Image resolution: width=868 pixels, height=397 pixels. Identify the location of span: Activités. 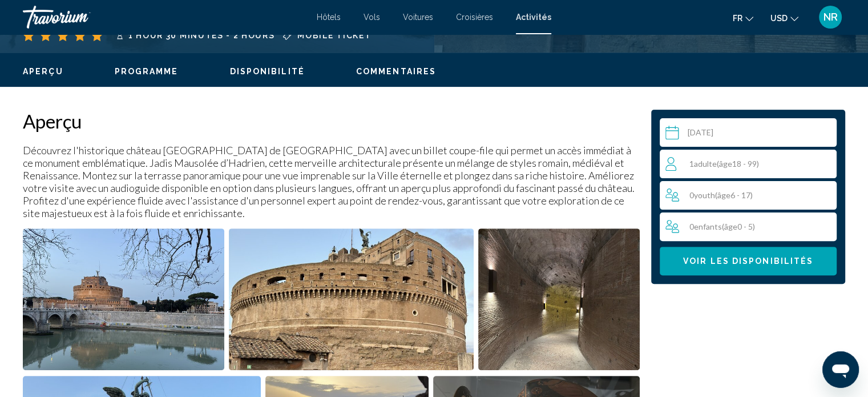
(534, 17).